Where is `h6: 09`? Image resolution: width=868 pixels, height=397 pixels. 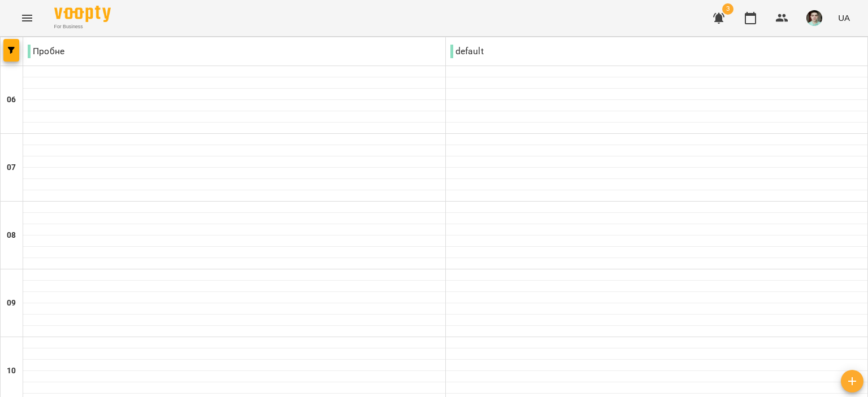
h6: 09 is located at coordinates (12, 303).